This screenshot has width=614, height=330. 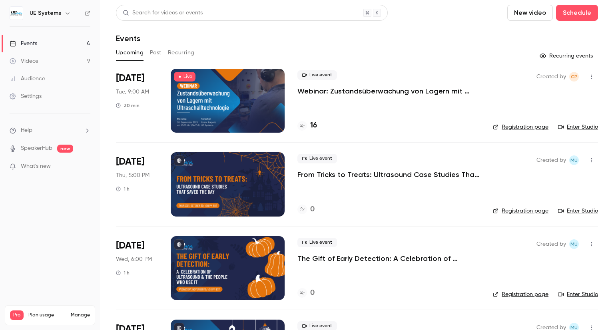 What do you see at coordinates (128, 38) in the screenshot?
I see `h1: Events` at bounding box center [128, 38].